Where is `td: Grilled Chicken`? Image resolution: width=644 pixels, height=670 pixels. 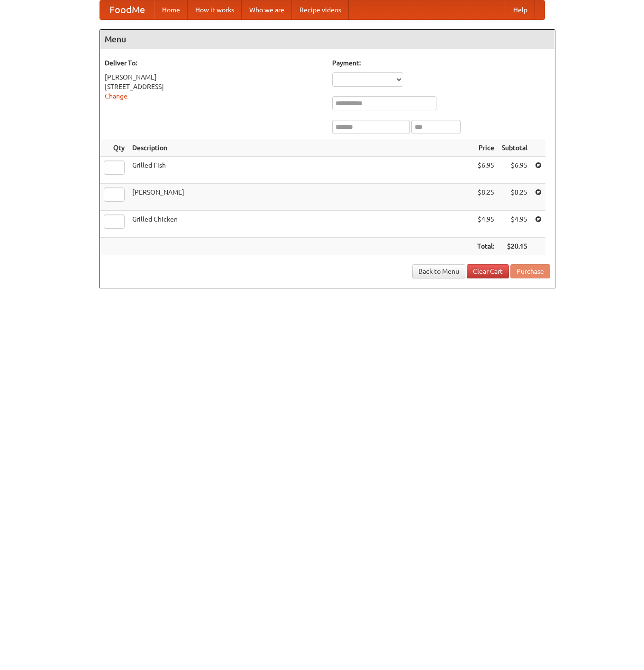 td: Grilled Chicken is located at coordinates (301, 224).